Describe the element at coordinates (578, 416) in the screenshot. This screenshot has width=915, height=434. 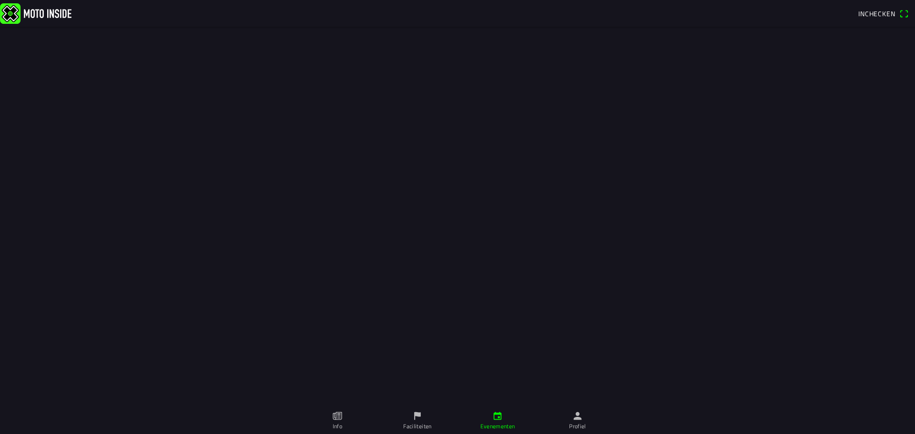
I see `ion-icon: person` at that location.